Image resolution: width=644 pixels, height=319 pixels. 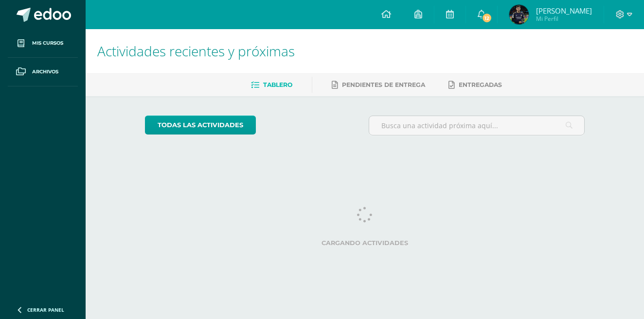 I want to click on span: Mis cursos, so click(x=48, y=43).